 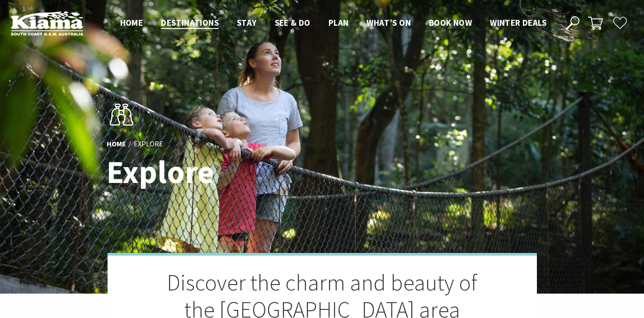 I want to click on span: See & Do, so click(x=292, y=22).